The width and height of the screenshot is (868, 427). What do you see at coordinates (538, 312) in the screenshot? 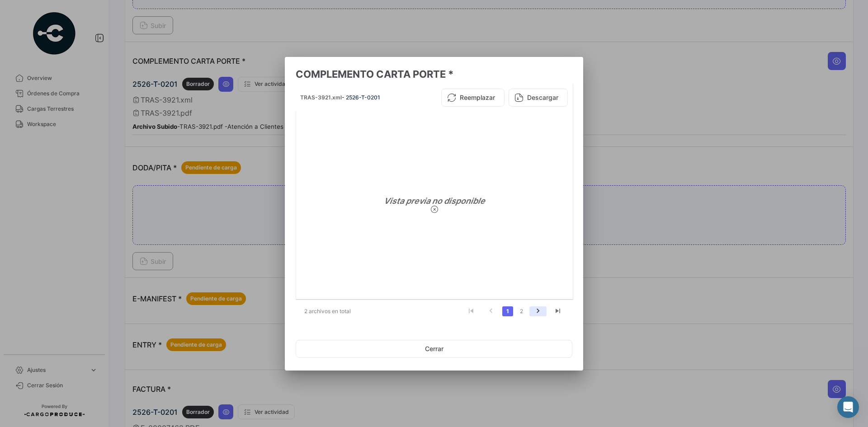
I see `a: go to next page` at bounding box center [538, 312].